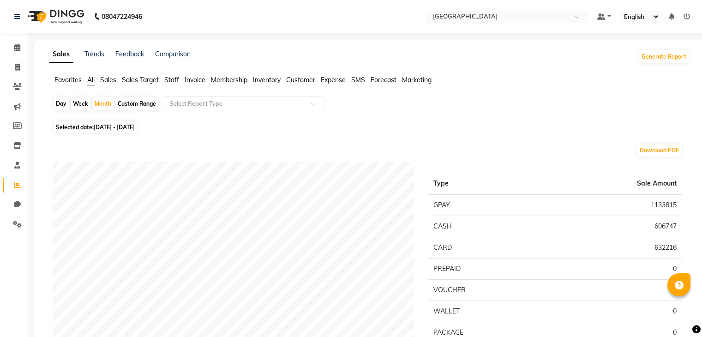 The width and height of the screenshot is (702, 337). I want to click on span: Membership, so click(229, 80).